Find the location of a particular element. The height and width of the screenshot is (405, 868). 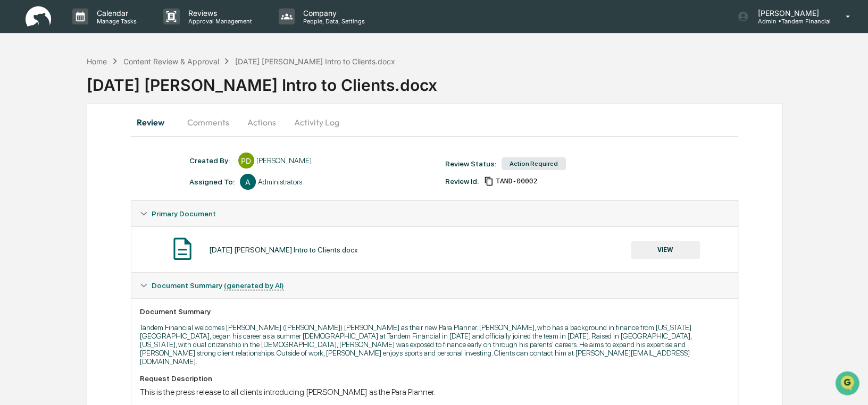

button: Actions is located at coordinates (262, 122).